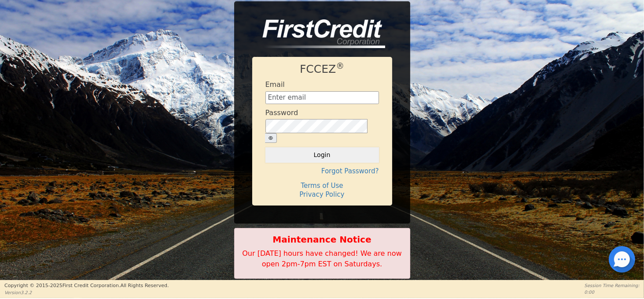  Describe the element at coordinates (322, 69) in the screenshot. I see `h1: FCCEZ` at that location.